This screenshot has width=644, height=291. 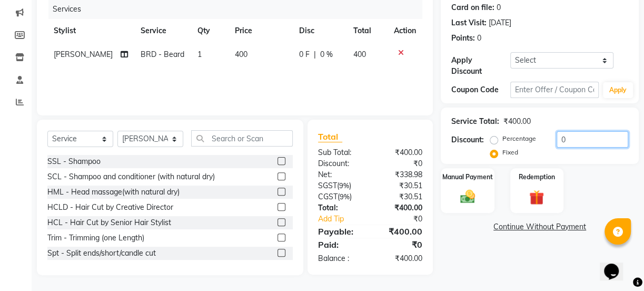 I want to click on span: Total, so click(x=330, y=137).